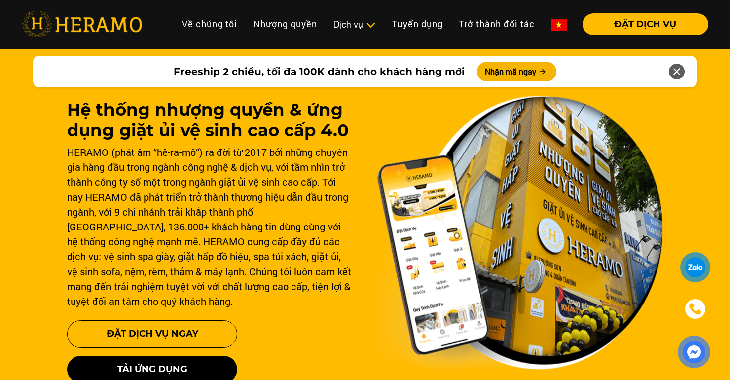  I want to click on img: banner, so click(520, 233).